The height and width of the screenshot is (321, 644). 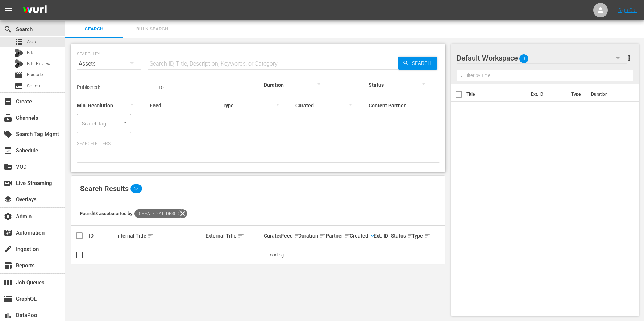 What do you see at coordinates (35, 10) in the screenshot?
I see `img: ans4CAIJ8jUAAAAAAAAAAAAAAAAAAAAAAAAgQb4GAAAAAAAAAAAAAAAAAAAAAAAAJMjXAAAAAAAAAAAAAAAAAAAAAAAAgAT5G...` at bounding box center [35, 10].